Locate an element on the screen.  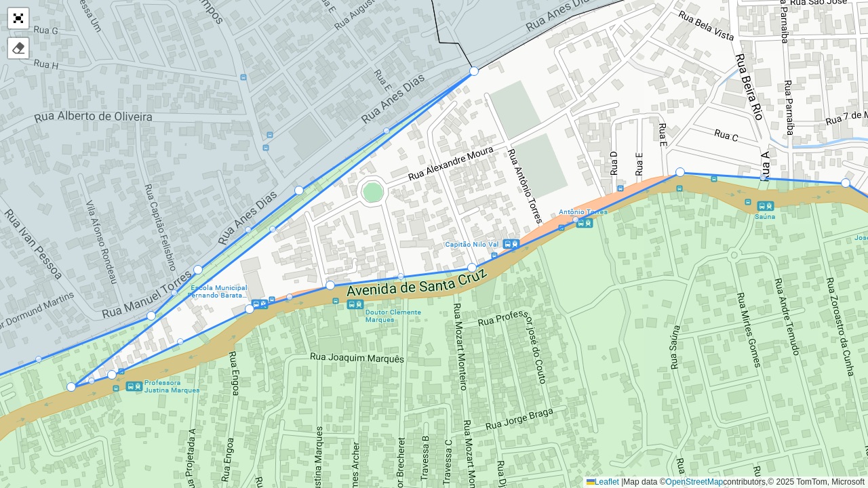
div: Remover camada(s) is located at coordinates (19, 48).